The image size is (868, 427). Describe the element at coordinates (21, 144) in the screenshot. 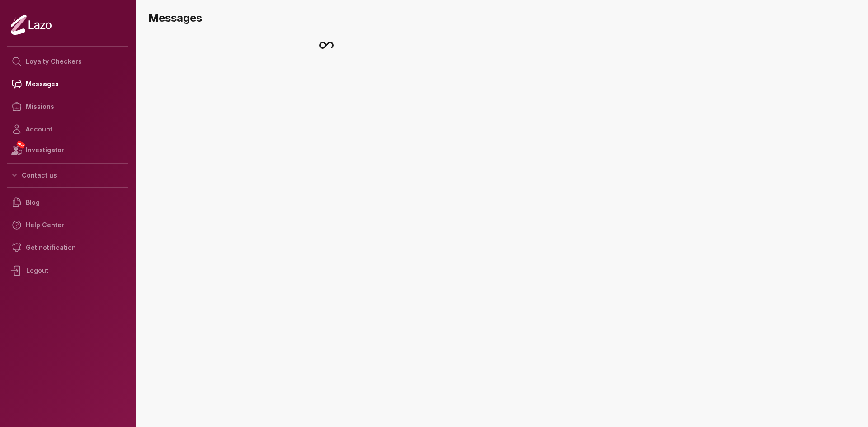

I see `span: NEW` at that location.